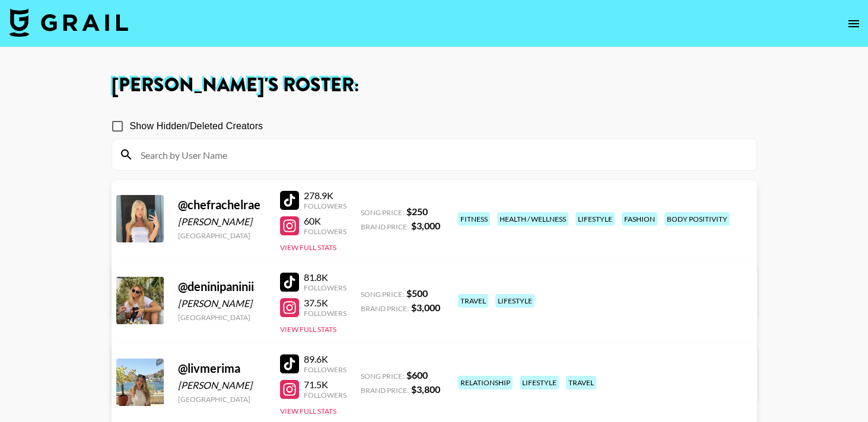 This screenshot has height=422, width=868. Describe the element at coordinates (197, 127) in the screenshot. I see `span: Show Hidden/Deleted Creators` at that location.